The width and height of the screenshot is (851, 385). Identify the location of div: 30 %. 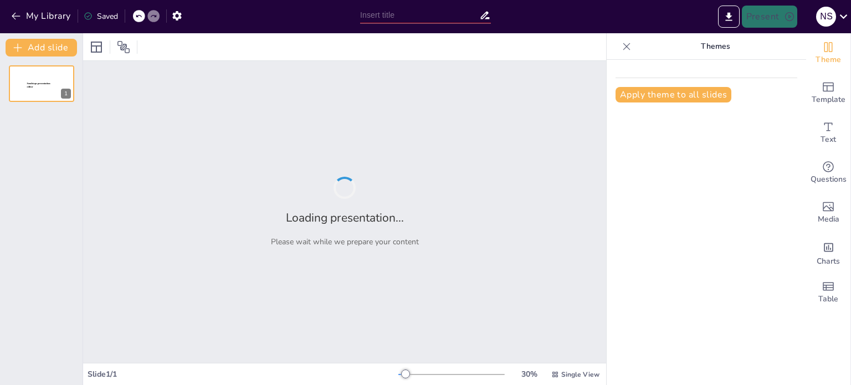
(529, 374).